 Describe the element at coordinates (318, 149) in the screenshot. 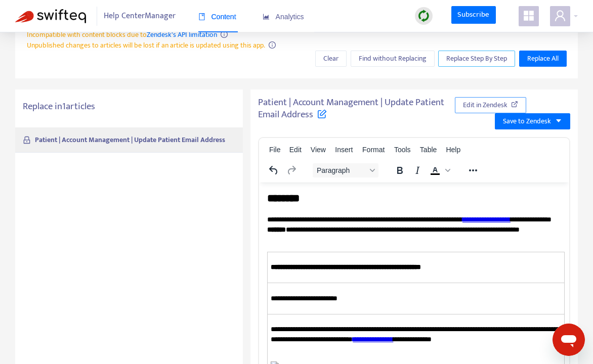

I see `span: View` at that location.